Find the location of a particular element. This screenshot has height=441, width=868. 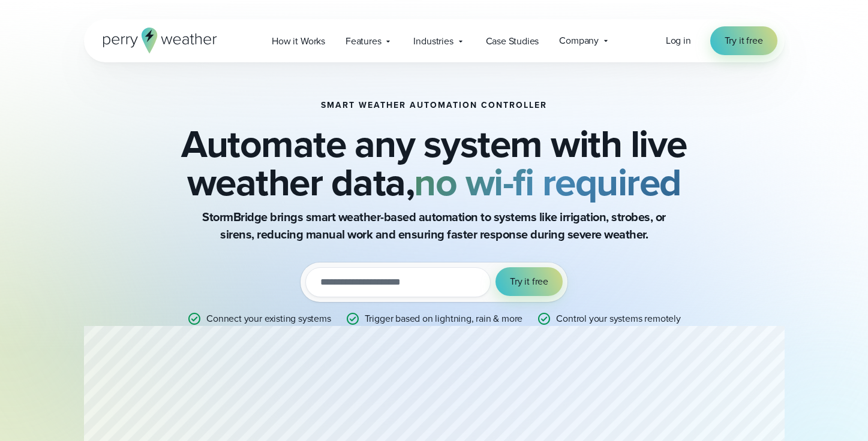

a: Case Studies is located at coordinates (512, 41).